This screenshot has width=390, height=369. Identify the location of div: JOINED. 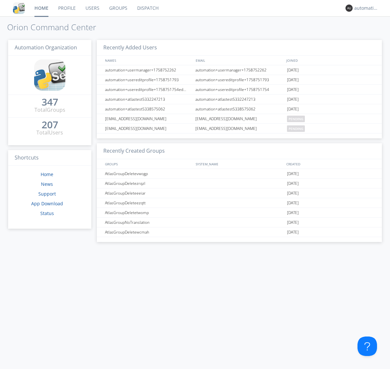
(330, 60).